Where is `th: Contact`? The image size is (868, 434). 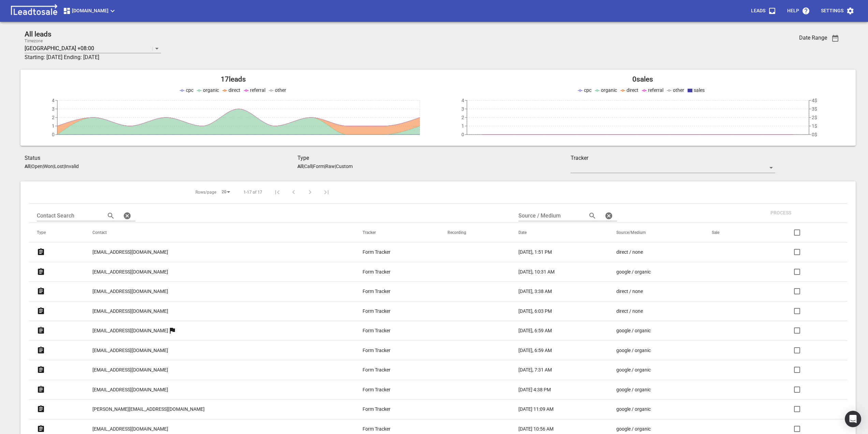 th: Contact is located at coordinates (219, 232).